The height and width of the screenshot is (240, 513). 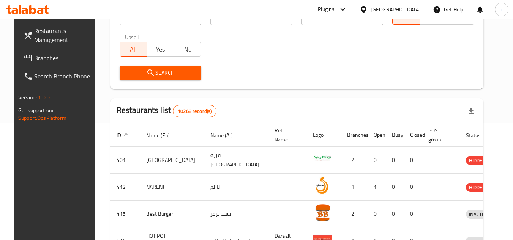 I want to click on div: Total records count, so click(x=195, y=111).